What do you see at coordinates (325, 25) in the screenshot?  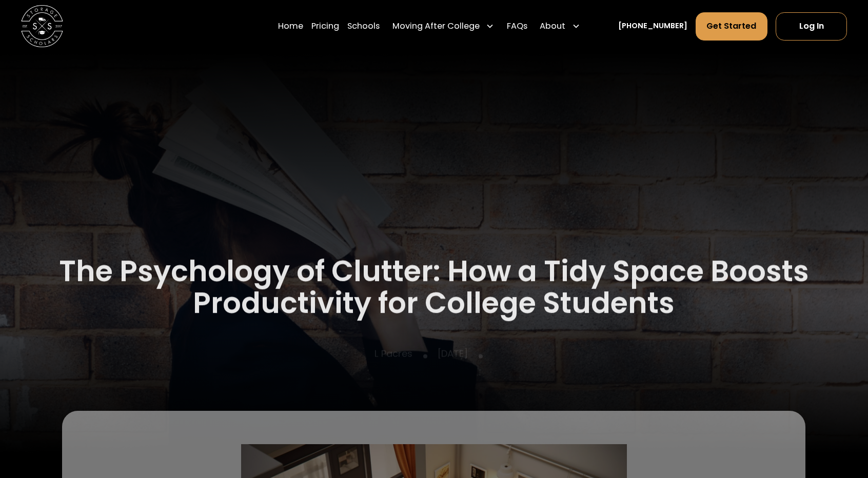 I see `a: Pricing` at bounding box center [325, 25].